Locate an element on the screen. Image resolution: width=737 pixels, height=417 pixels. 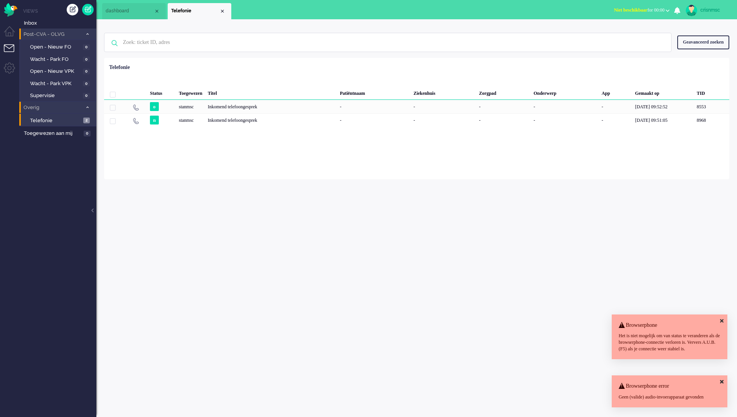
a: Omnidesk is located at coordinates (10, 8).